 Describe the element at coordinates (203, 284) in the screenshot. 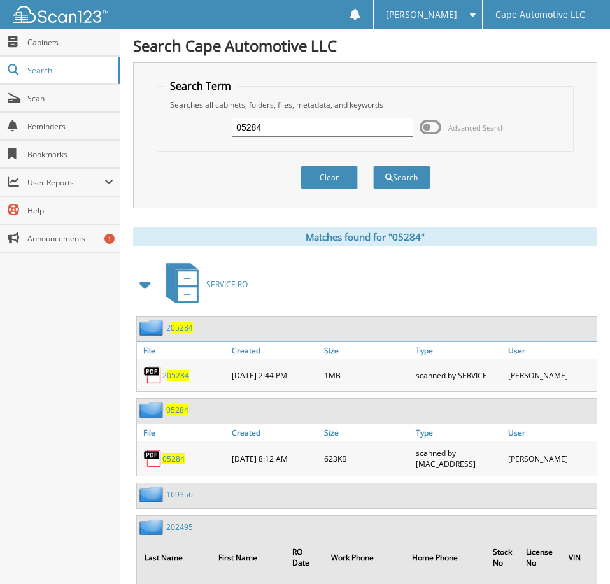

I see `a: SERVICE RO` at that location.